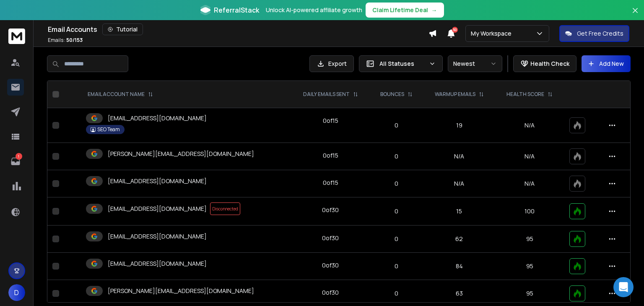  I want to click on button: Claim Lifetime Deal→, so click(404, 10).